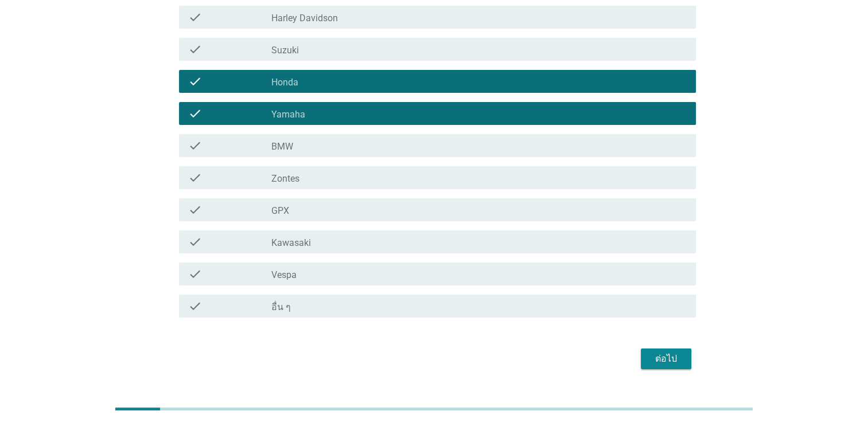 The height and width of the screenshot is (423, 868). I want to click on div: ต่อไป, so click(666, 359).